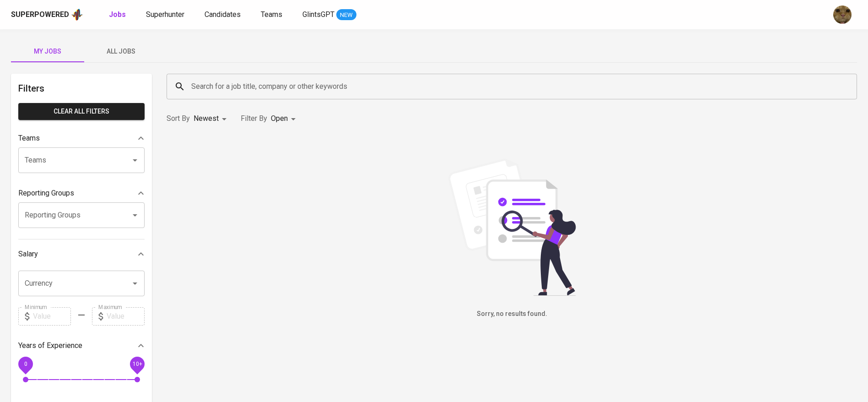  What do you see at coordinates (223, 15) in the screenshot?
I see `a: Candidates` at bounding box center [223, 15].